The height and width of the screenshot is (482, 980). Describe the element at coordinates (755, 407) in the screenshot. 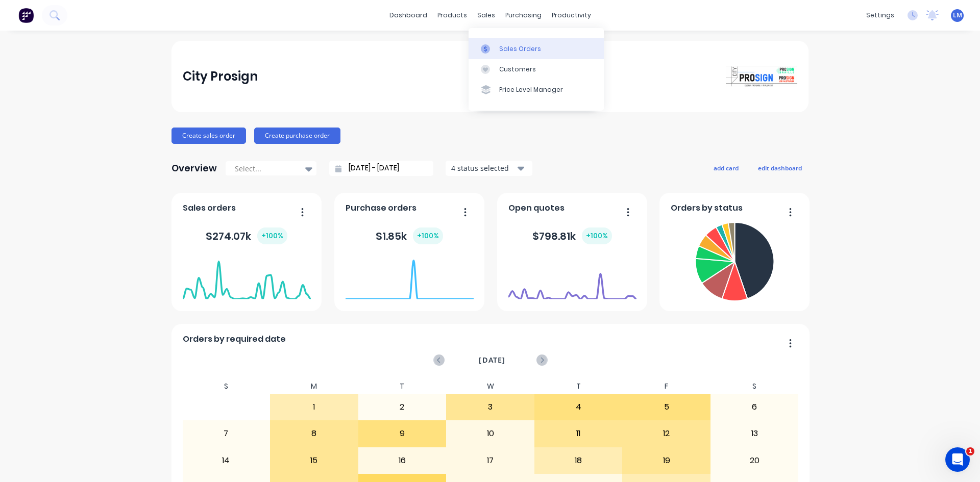

I see `div: 6` at that location.